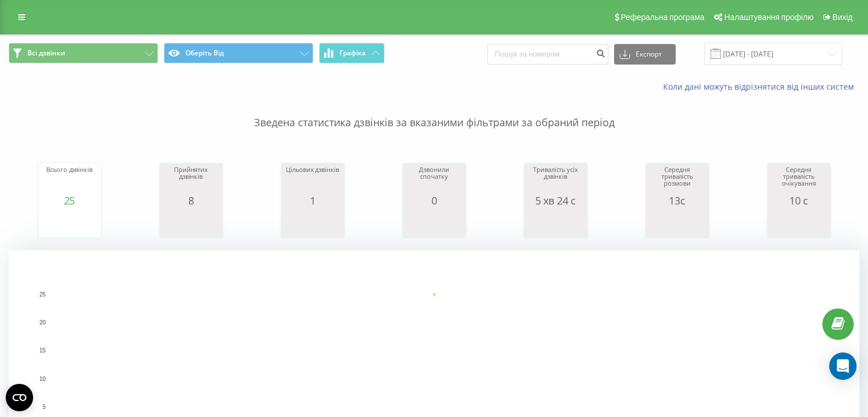  Describe the element at coordinates (43, 351) in the screenshot. I see `text: 15` at that location.